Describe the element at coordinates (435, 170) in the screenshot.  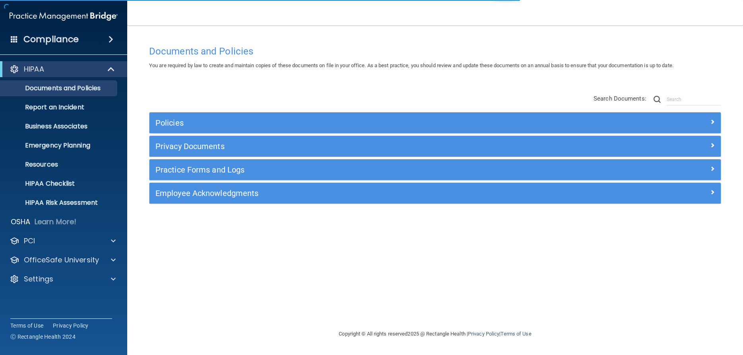
I see `a: Practice Forms and Logs` at that location.